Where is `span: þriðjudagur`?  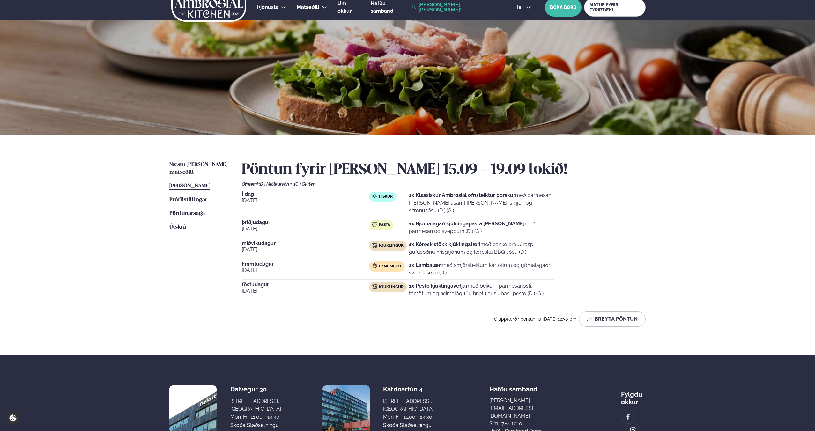
span: þriðjudagur is located at coordinates (305, 223).